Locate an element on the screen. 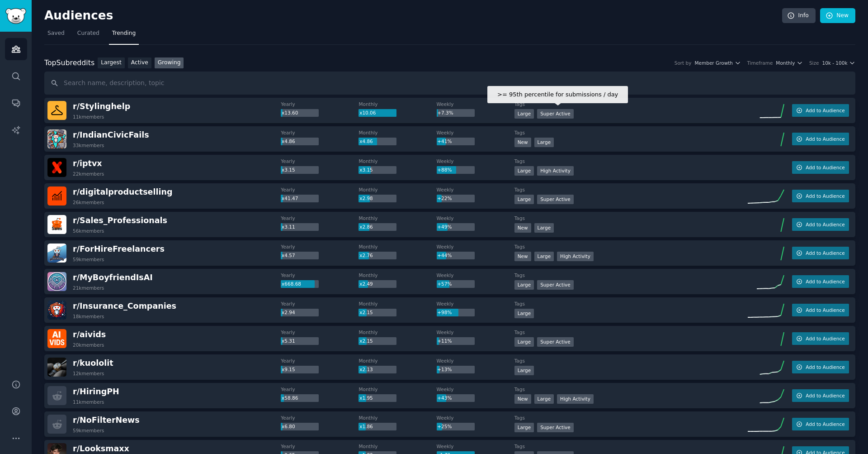 This screenshot has height=454, width=868. span: x668.68 is located at coordinates (291, 284).